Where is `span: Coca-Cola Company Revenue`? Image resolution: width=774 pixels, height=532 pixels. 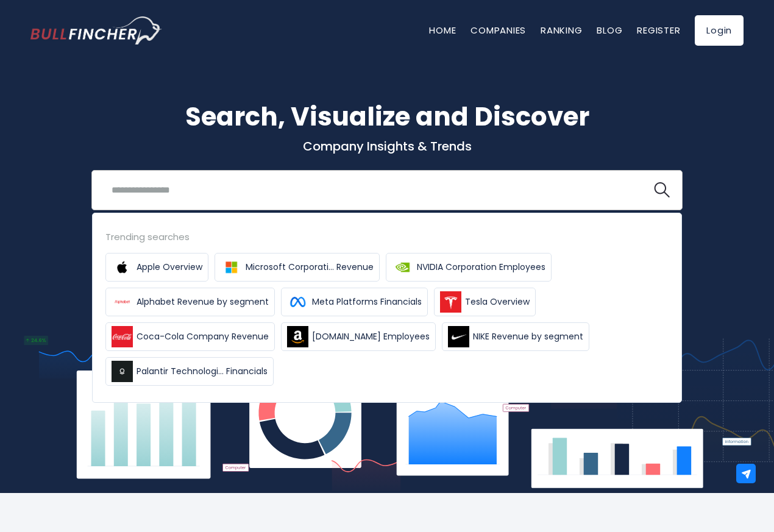
span: Coca-Cola Company Revenue is located at coordinates (202, 336).